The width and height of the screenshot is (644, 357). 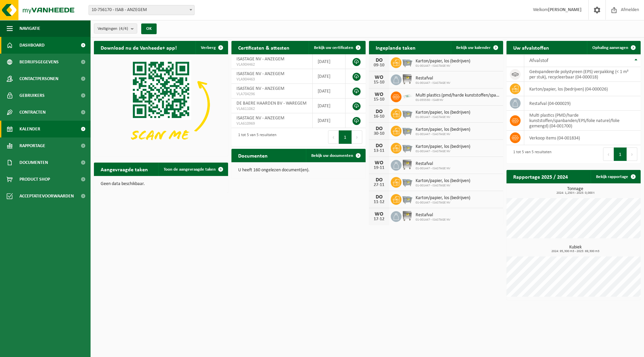 What do you see at coordinates (583, 103) in the screenshot?
I see `td: restafval (04-000029)` at bounding box center [583, 103].